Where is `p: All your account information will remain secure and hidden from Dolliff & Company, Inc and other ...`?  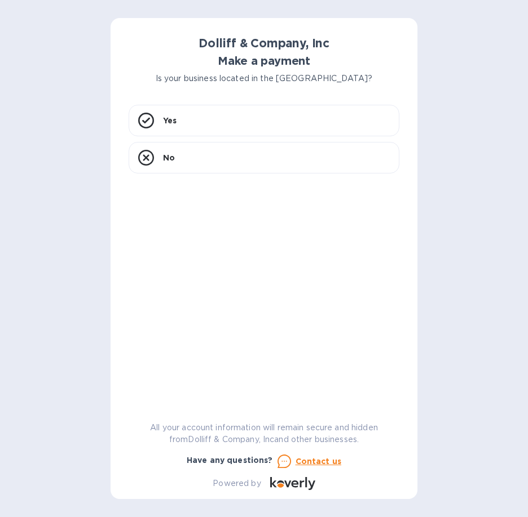
p: All your account information will remain secure and hidden from Dolliff & Company, Inc and other ... is located at coordinates (264, 434).